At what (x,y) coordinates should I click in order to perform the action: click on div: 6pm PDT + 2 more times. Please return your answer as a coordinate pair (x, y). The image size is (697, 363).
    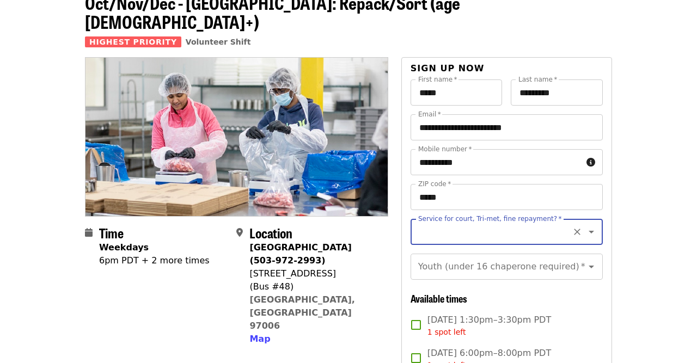
    Looking at the image, I should click on (154, 261).